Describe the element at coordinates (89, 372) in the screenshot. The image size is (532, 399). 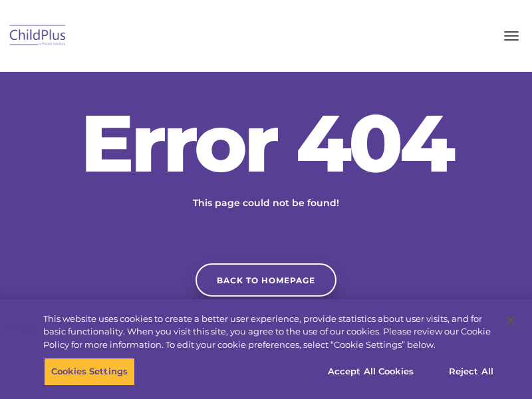
I see `button: Cookies Settings` at that location.